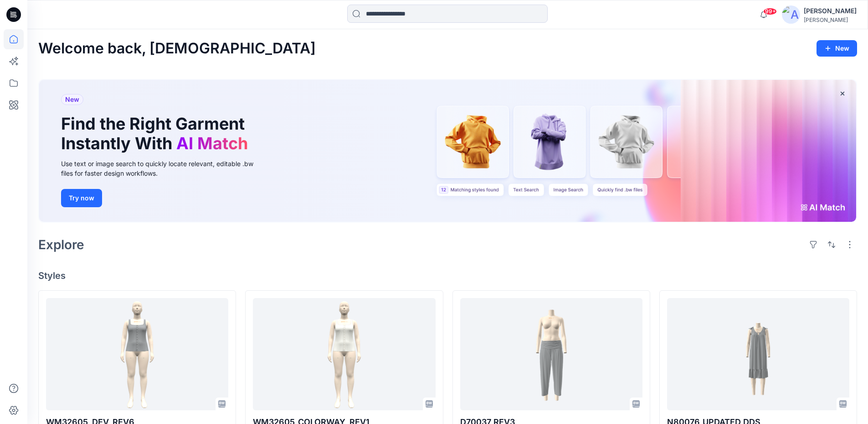  I want to click on a: WM32605_COLORWAY_REV1, so click(344, 354).